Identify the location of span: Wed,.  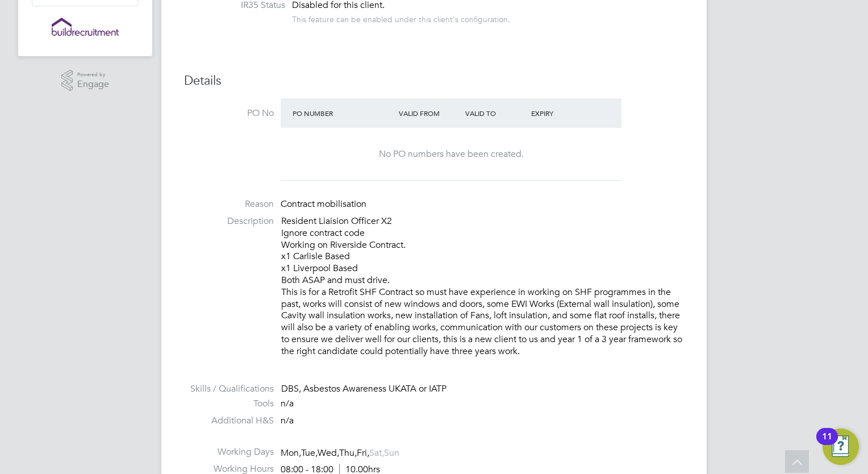
(328, 453).